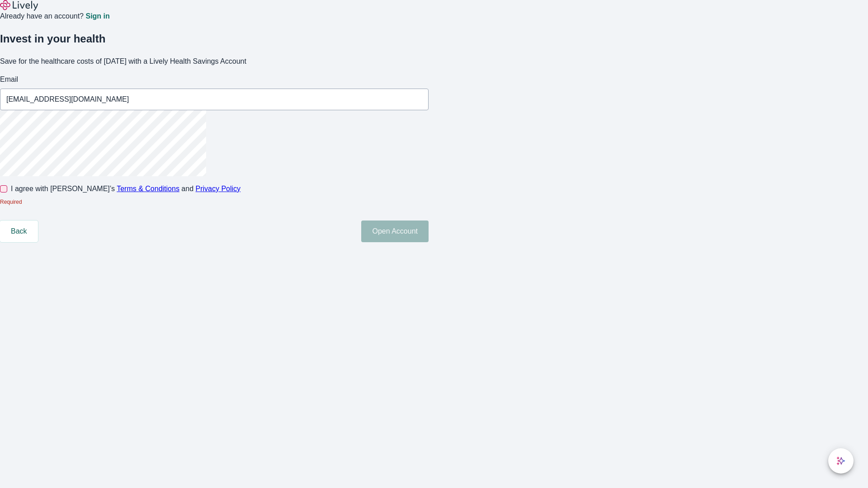 The width and height of the screenshot is (868, 488). Describe the element at coordinates (219, 188) in the screenshot. I see `a: Privacy Policy` at that location.